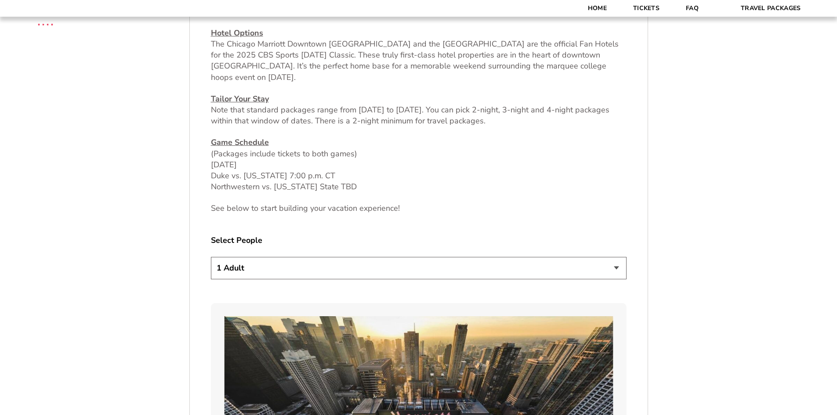 This screenshot has width=837, height=415. I want to click on img: CBS Sports Thanksgiving Classic, so click(45, 23).